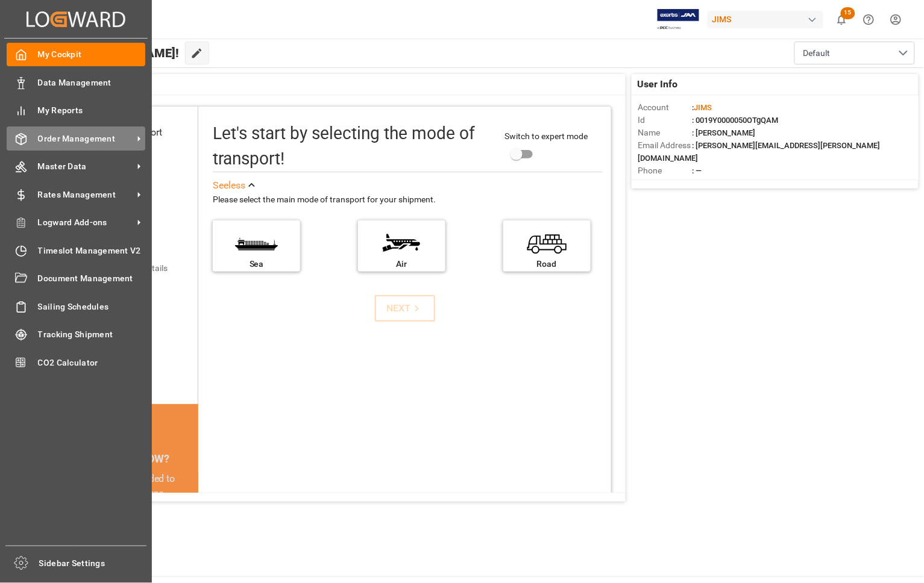 Image resolution: width=924 pixels, height=583 pixels. What do you see at coordinates (665, 183) in the screenshot?
I see `span: Account Type` at bounding box center [665, 183].